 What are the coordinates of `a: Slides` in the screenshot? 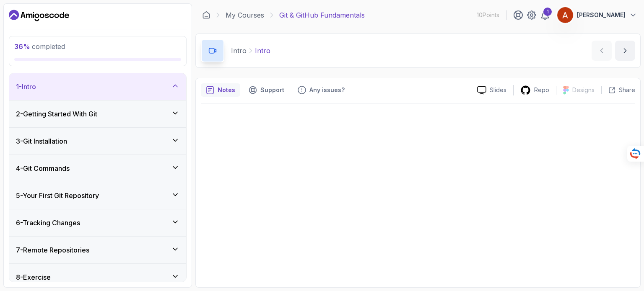 It's located at (492, 90).